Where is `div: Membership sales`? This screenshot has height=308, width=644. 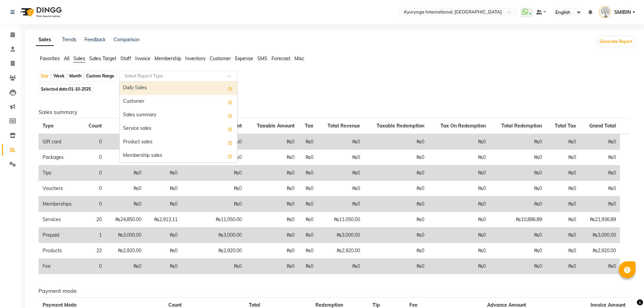 div: Membership sales is located at coordinates (178, 156).